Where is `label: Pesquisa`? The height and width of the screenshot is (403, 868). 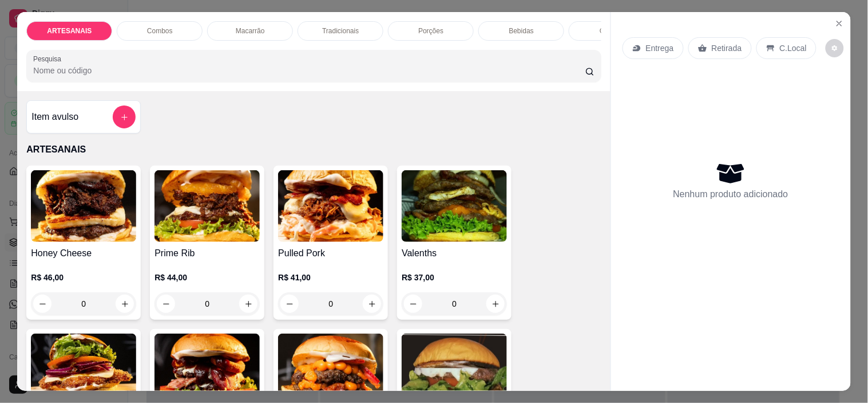
label: Pesquisa is located at coordinates (50, 59).